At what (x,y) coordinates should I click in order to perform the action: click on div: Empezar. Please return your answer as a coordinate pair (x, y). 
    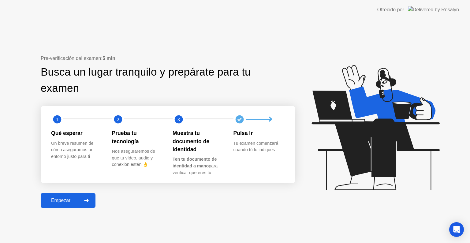
    Looking at the image, I should click on (61, 200).